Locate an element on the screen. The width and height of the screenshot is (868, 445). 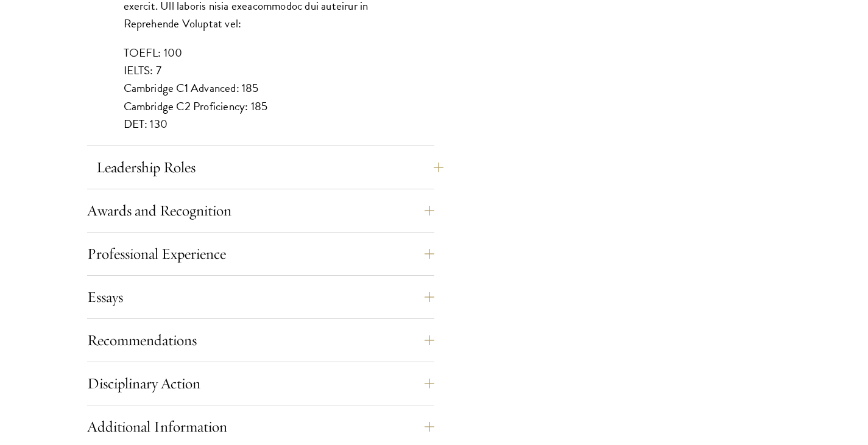
button: Additional Information is located at coordinates (261, 427).